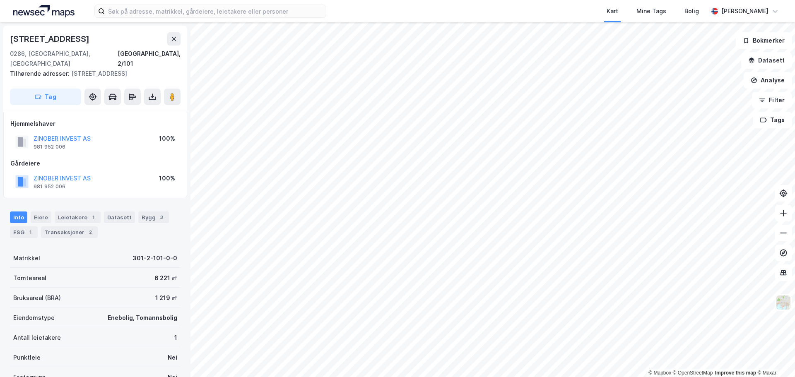  Describe the element at coordinates (772, 100) in the screenshot. I see `button: Filter` at that location.